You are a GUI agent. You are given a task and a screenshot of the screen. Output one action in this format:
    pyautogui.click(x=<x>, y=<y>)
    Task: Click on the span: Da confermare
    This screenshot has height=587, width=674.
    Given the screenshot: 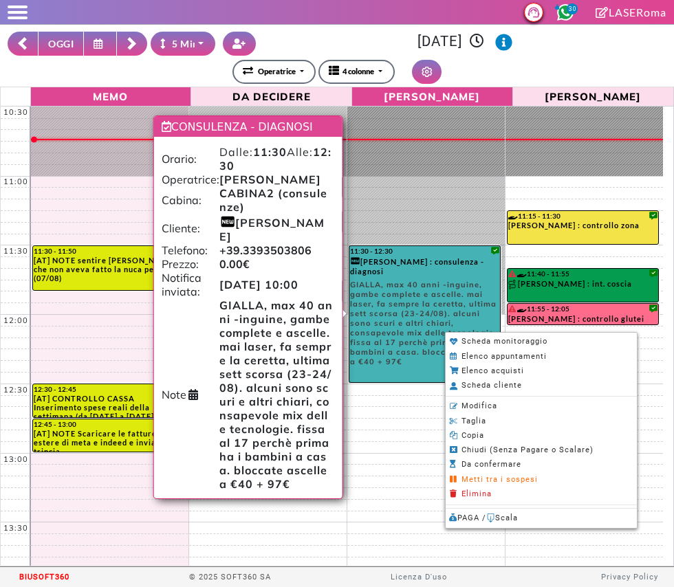 What is the action you would take?
    pyautogui.click(x=491, y=464)
    